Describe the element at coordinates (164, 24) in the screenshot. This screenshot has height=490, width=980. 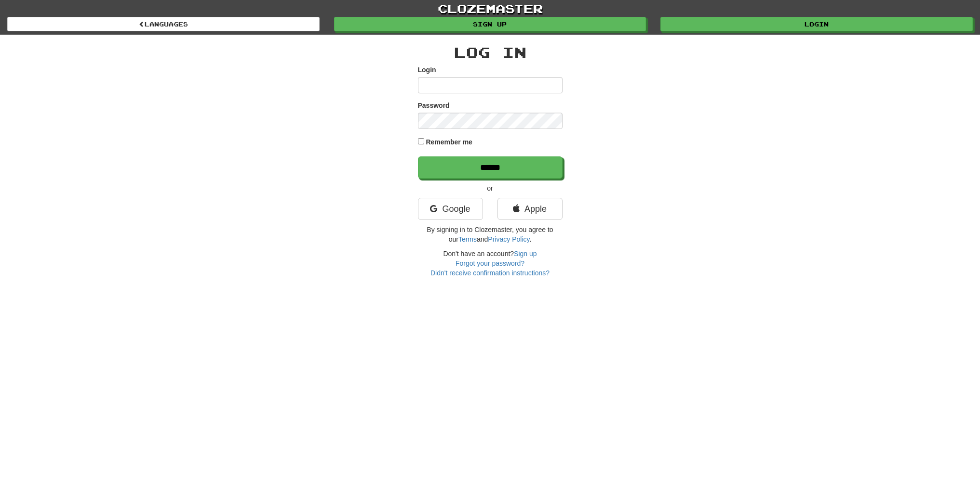
I see `a: Languages` at that location.